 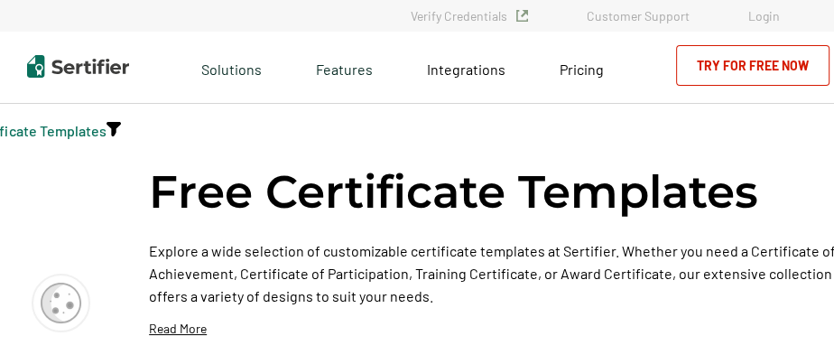 What do you see at coordinates (638, 15) in the screenshot?
I see `a: Customer Support` at bounding box center [638, 15].